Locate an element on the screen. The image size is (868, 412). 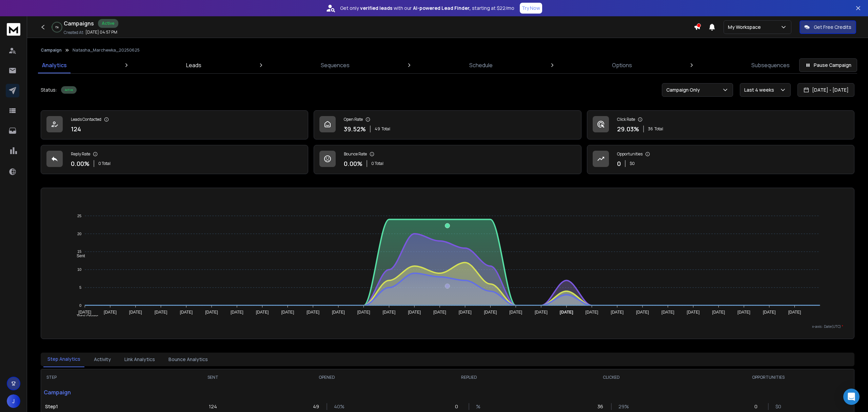
p: Reply Rate is located at coordinates (80, 154).